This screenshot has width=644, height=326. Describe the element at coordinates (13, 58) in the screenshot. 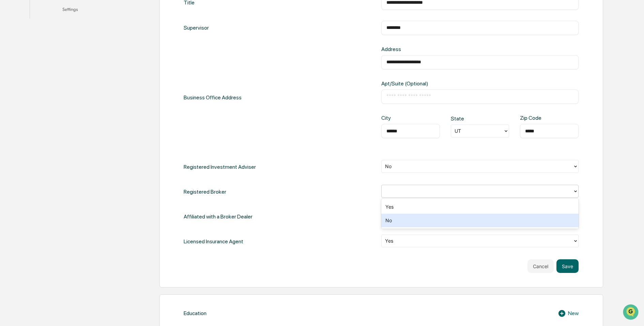

I see `img: 1746055101610-c473b297-6a78-478c-a979-82029cc54cd1` at that location.